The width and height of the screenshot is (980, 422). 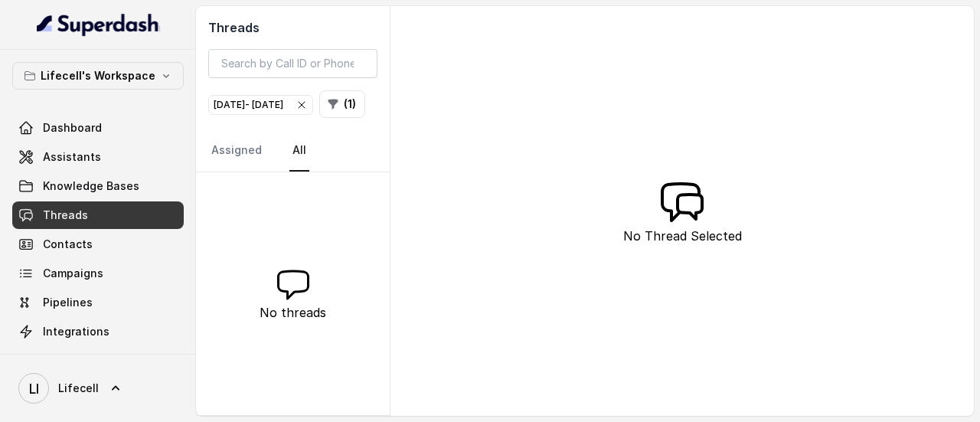 What do you see at coordinates (236, 150) in the screenshot?
I see `a: Assigned` at bounding box center [236, 150].